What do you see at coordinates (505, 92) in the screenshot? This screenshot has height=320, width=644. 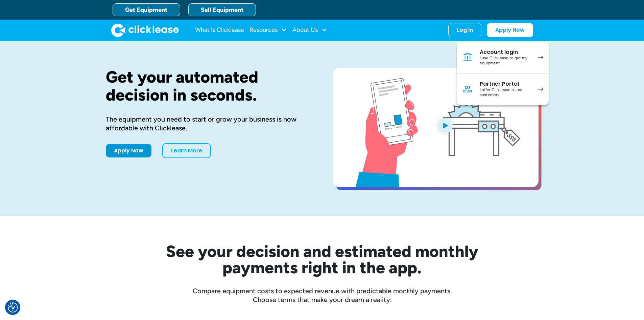 I see `div: I offer Clicklease to my customers.` at bounding box center [505, 92].